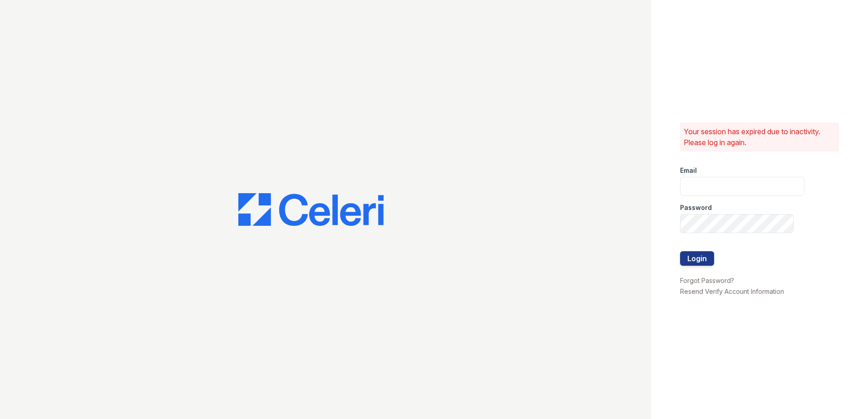  I want to click on p: Your session has expired due to inactivity. Please log in again., so click(760, 137).